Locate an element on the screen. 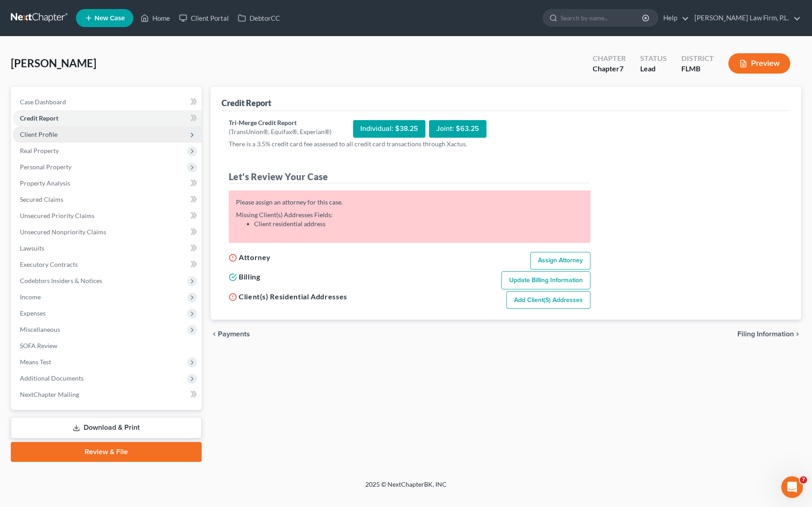 The image size is (812, 507). span: Personal Property is located at coordinates (46, 166).